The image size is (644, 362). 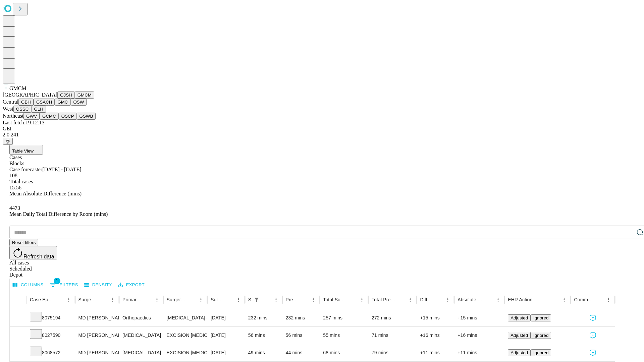 What do you see at coordinates (520, 318) in the screenshot?
I see `span: Adjusted` at bounding box center [520, 318].